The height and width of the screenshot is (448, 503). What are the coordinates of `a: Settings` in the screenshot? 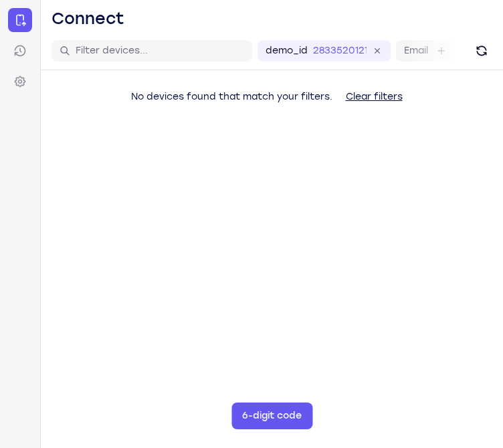 It's located at (20, 81).